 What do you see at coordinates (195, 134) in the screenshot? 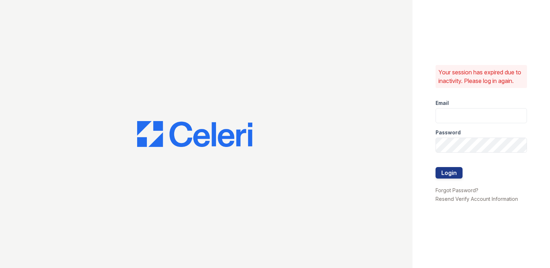
I see `img: CE_Logo_Blue-a8612792a0a2168367f1c8372b55b34899dd931a85d93a1a3d3e32e68fde9ad4.png` at bounding box center [195, 134].